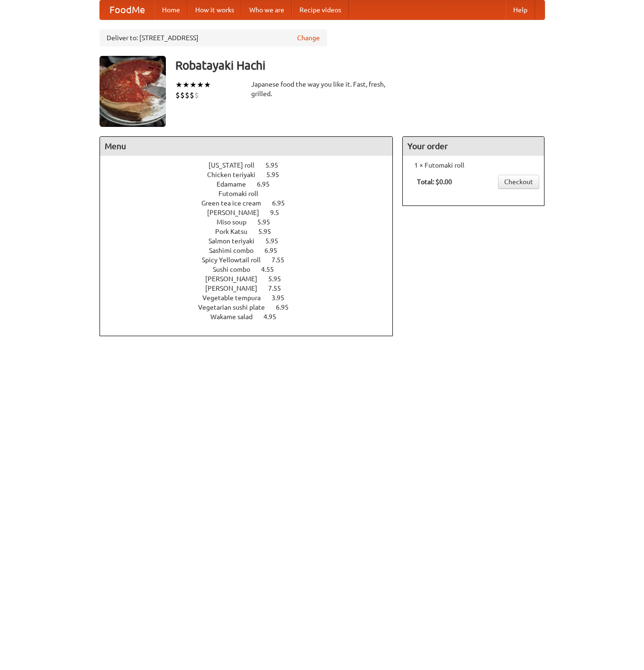 Image resolution: width=644 pixels, height=670 pixels. I want to click on a: Pork Katsu 5.95, so click(251, 232).